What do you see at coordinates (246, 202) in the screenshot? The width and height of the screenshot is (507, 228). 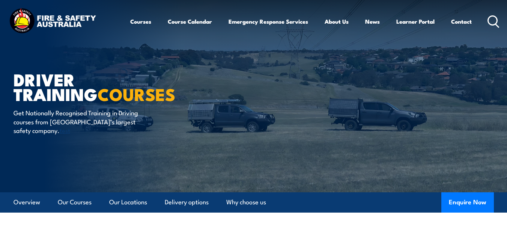 I see `a: Why choose us` at bounding box center [246, 202].